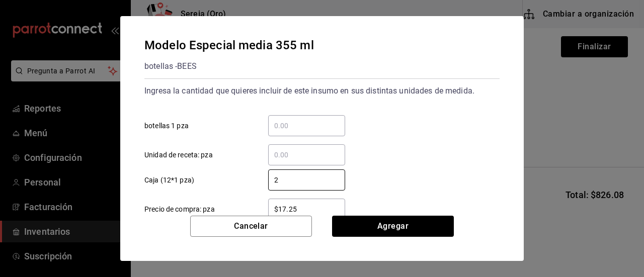 The height and width of the screenshot is (277, 644). What do you see at coordinates (306, 180) in the screenshot?
I see `input: Caja (12*1 pza)` at bounding box center [306, 180].